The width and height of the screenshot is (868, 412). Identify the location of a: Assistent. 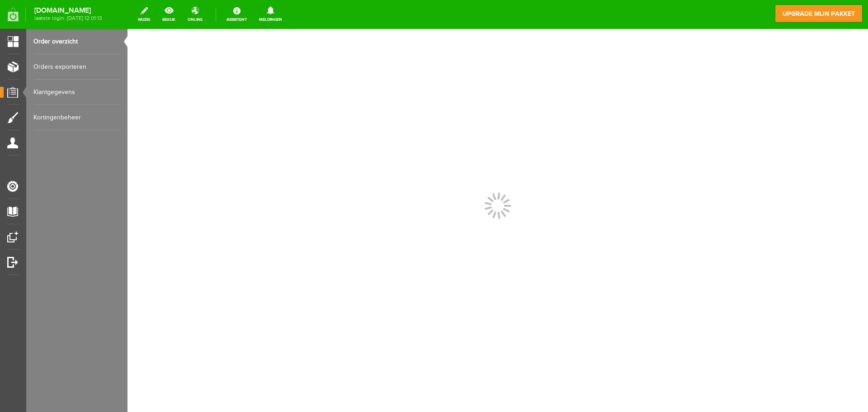
(236, 14).